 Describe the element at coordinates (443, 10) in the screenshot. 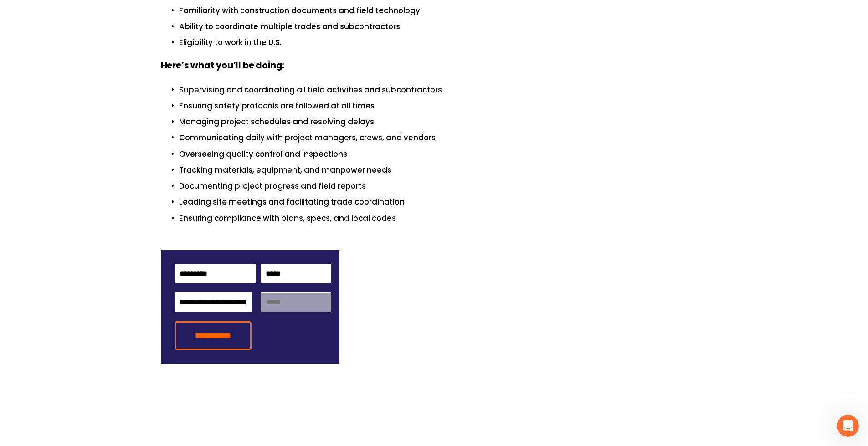

I see `p: Familiarity with construction documents and field technology` at that location.